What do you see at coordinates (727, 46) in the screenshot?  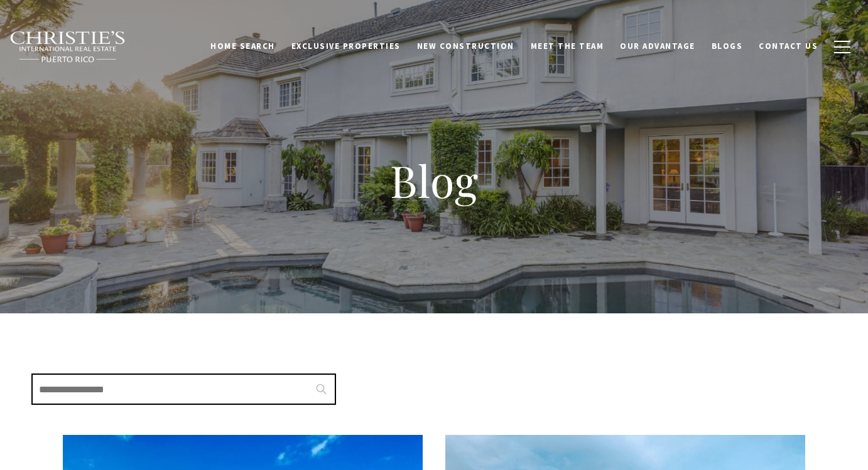 I see `span: Blogs` at bounding box center [727, 46].